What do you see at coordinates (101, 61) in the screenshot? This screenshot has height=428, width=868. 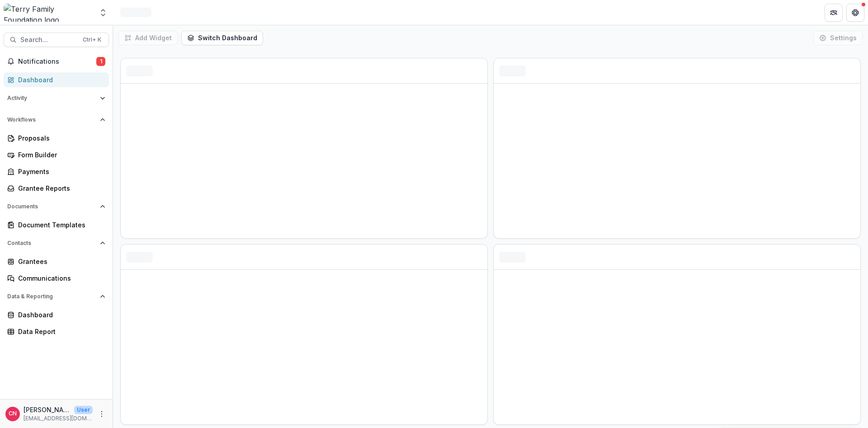 I see `span: 1` at bounding box center [101, 61].